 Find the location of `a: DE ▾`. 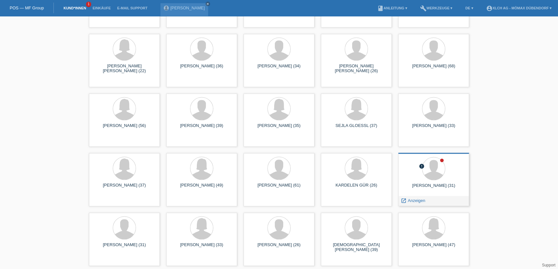

a: DE ▾ is located at coordinates (469, 8).